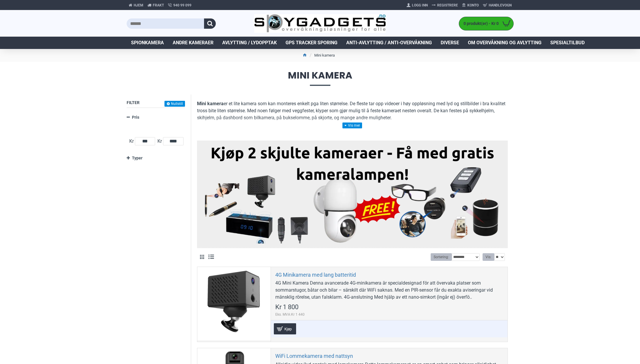  I want to click on a: Typer, so click(156, 158).